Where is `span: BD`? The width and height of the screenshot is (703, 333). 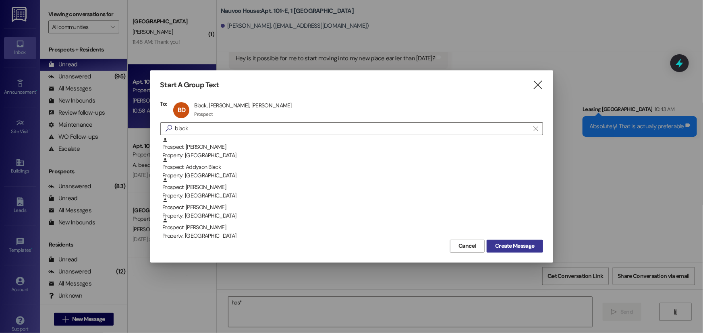 span: BD is located at coordinates (181, 110).